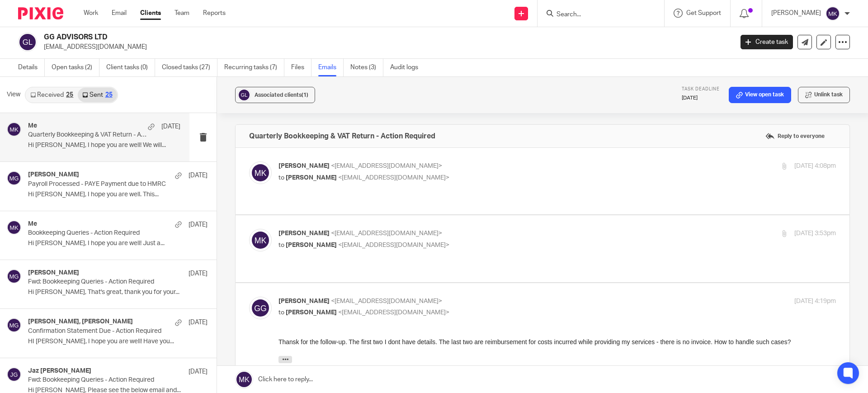  What do you see at coordinates (189, 67) in the screenshot?
I see `a: Closed tasks (27)` at bounding box center [189, 67].